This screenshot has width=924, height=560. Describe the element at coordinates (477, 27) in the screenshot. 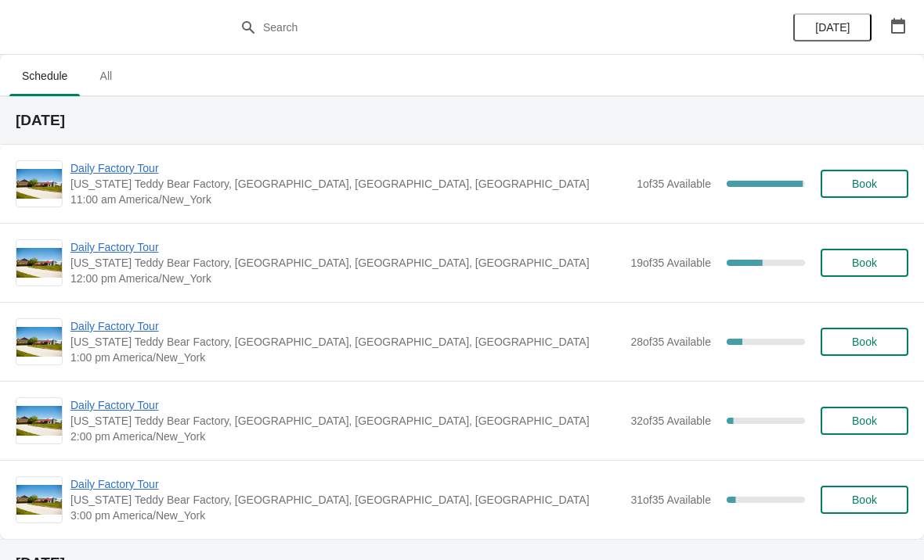

I see `input: Search` at that location.